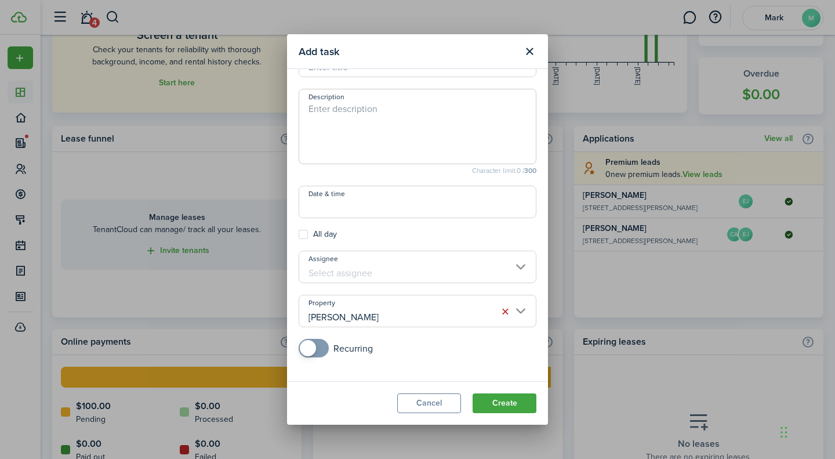 This screenshot has height=459, width=835. Describe the element at coordinates (505, 311) in the screenshot. I see `button: Clear` at that location.